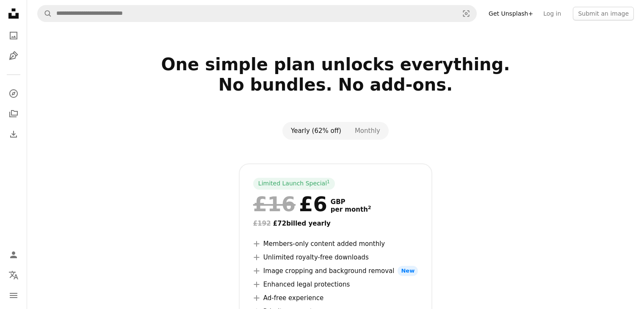 Image resolution: width=644 pixels, height=309 pixels. What do you see at coordinates (351, 210) in the screenshot?
I see `span: per month` at bounding box center [351, 210].